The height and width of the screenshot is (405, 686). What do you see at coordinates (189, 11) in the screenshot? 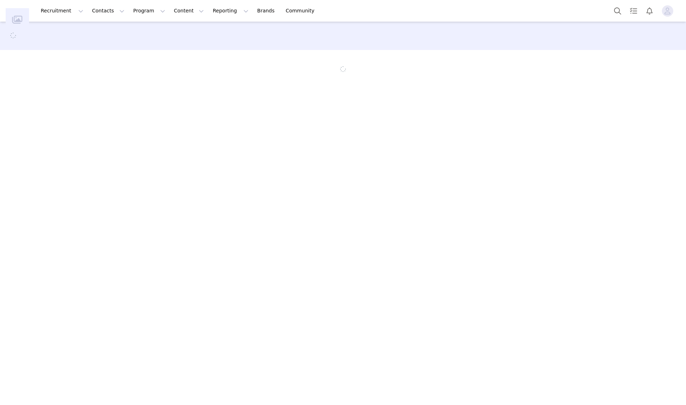
I see `button: Content` at bounding box center [189, 11].